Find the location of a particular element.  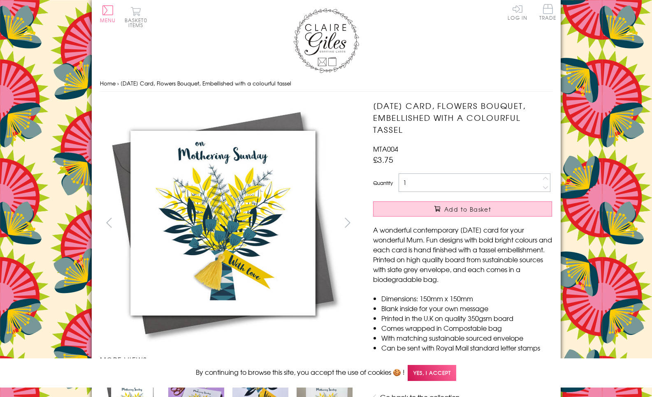

span: Menu is located at coordinates (108, 20).